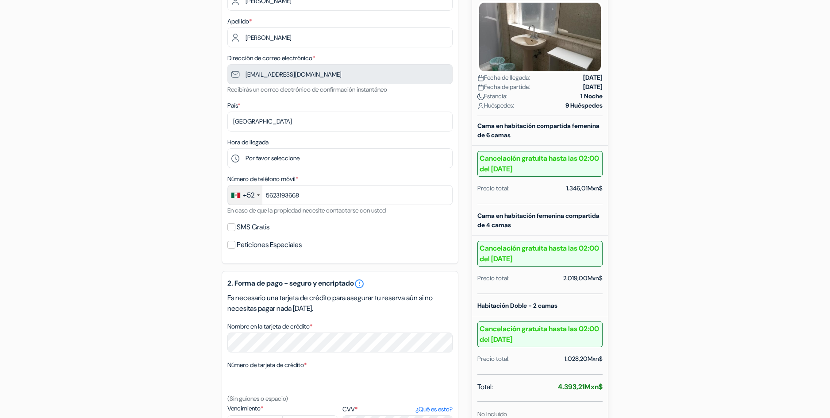 This screenshot has width=830, height=418. Describe the element at coordinates (340, 284) in the screenshot. I see `h5: 2. Forma de pago - seguro y encriptado` at that location.